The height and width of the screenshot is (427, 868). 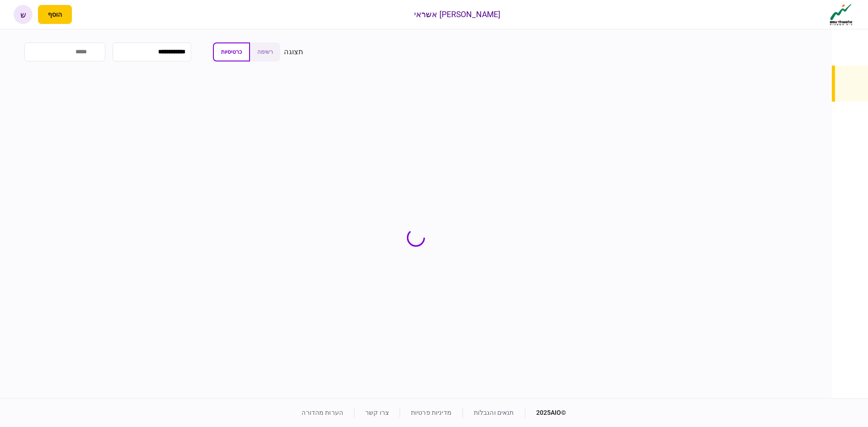 I want to click on button: פתח רשימת התראות, so click(x=87, y=15).